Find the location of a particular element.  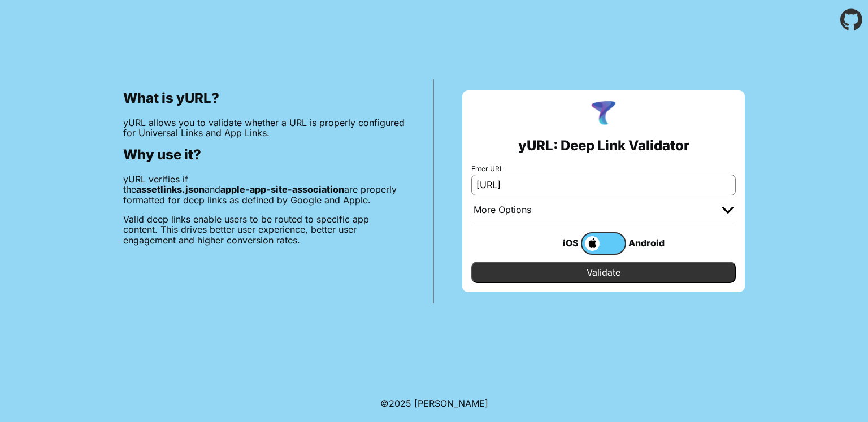

img: chevron is located at coordinates (728, 210).